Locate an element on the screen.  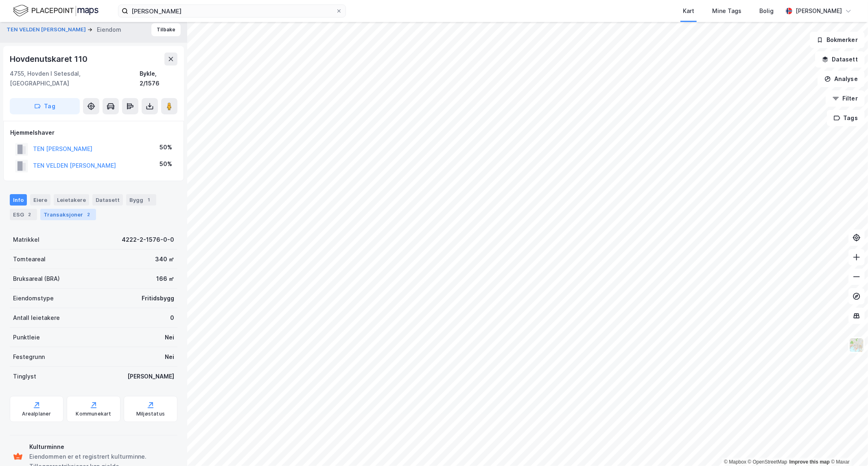
div: Hjemmelshaver is located at coordinates (93, 133).